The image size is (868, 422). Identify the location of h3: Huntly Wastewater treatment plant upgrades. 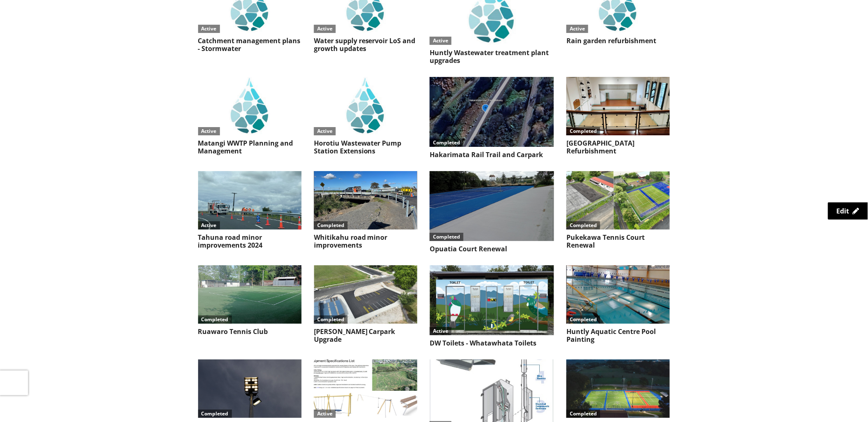
(492, 57).